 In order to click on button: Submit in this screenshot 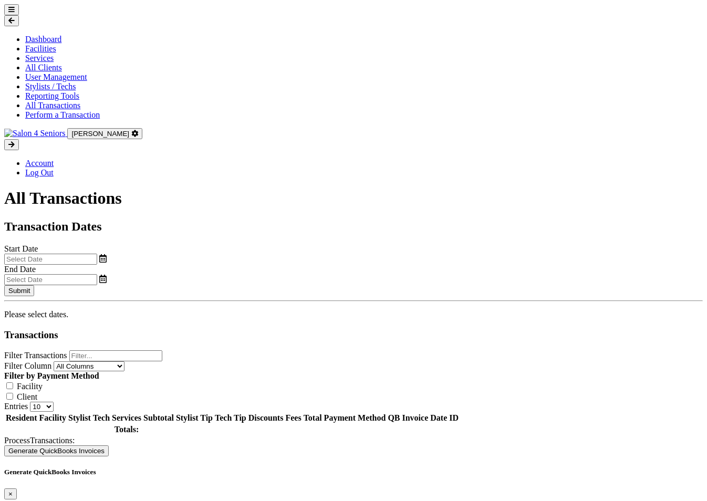, I will do `click(19, 290)`.